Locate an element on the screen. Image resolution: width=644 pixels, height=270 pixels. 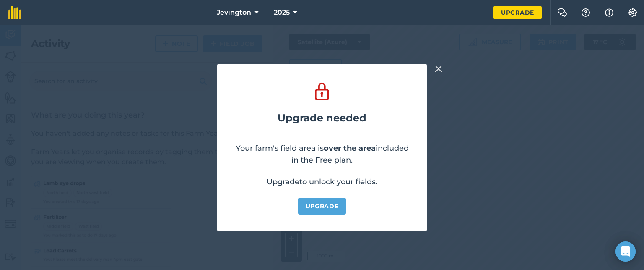
p: Your farm's field area is included in the Free plan. is located at coordinates (322, 154).